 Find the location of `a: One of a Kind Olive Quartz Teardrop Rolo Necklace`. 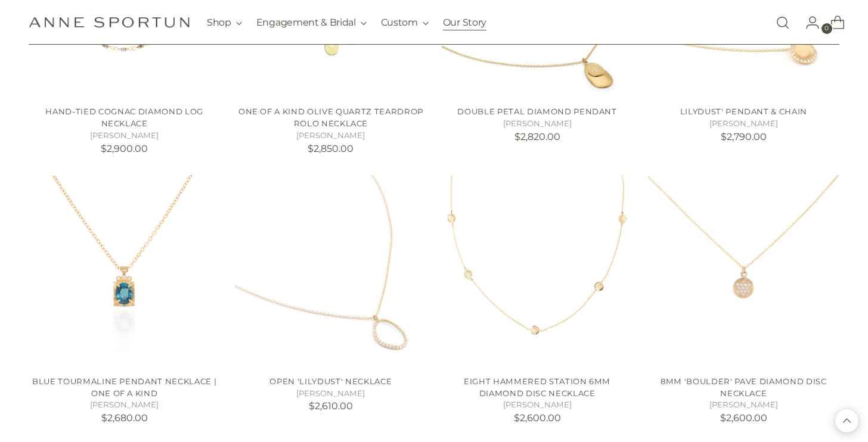

a: One of a Kind Olive Quartz Teardrop Rolo Necklace is located at coordinates (331, 118).